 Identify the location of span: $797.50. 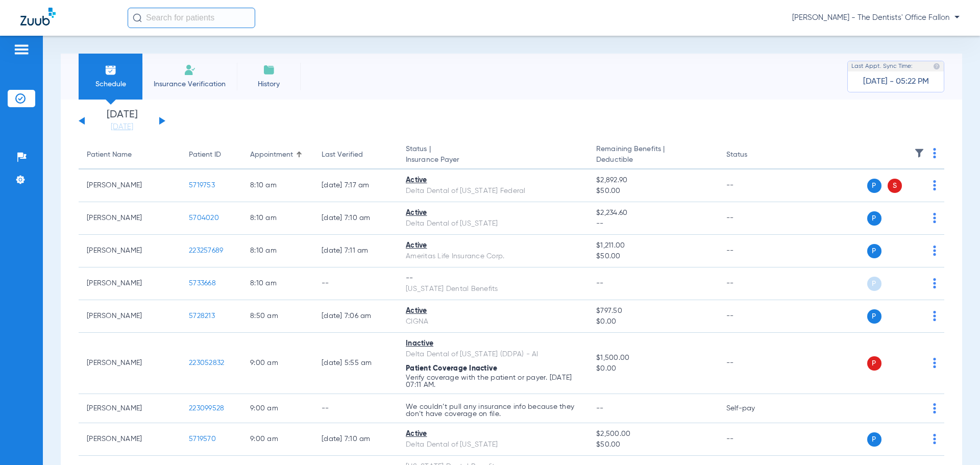
(653, 311).